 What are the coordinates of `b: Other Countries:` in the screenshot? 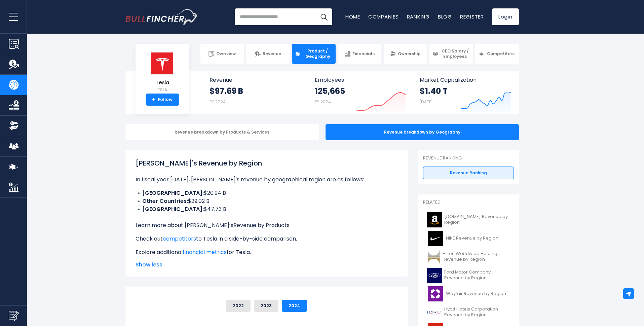 It's located at (165, 201).